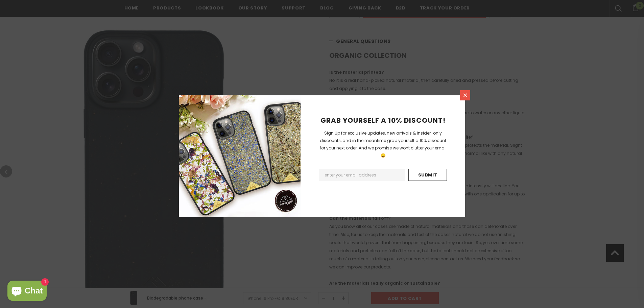 This screenshot has width=644, height=308. What do you see at coordinates (383, 144) in the screenshot?
I see `span: Sign Up for exclusive updates, new arrivals & insider-only discounts, and in the meantime grab yo...` at bounding box center [383, 144].